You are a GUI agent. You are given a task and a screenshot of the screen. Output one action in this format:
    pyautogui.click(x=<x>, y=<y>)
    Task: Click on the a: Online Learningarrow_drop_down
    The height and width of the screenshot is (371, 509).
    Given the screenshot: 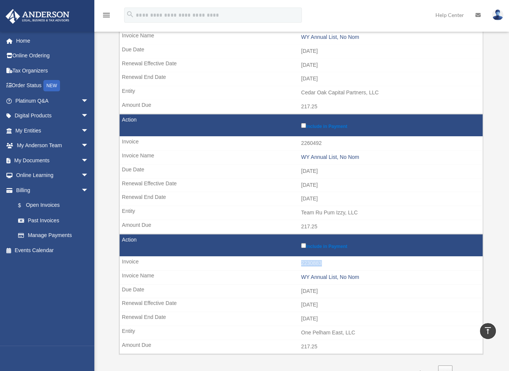 What is the action you would take?
    pyautogui.click(x=52, y=175)
    